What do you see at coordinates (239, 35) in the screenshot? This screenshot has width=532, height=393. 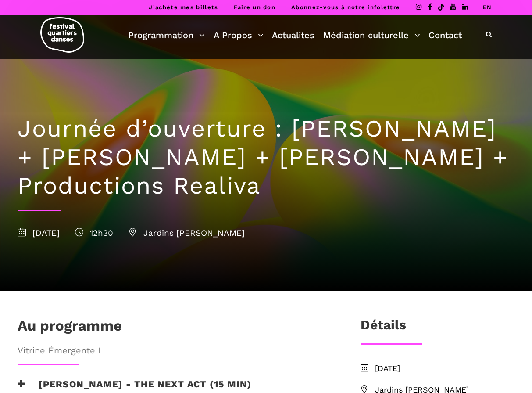 I see `a: A Propos` at bounding box center [239, 35].